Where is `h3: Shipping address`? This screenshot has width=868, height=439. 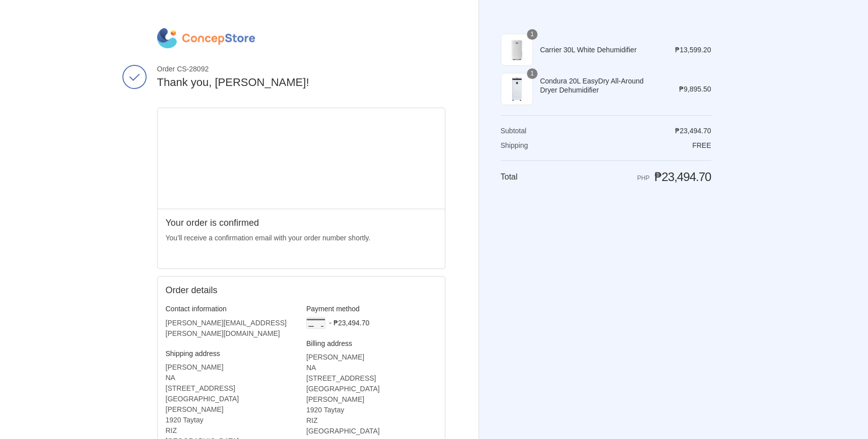 h3: Shipping address is located at coordinates (231, 354).